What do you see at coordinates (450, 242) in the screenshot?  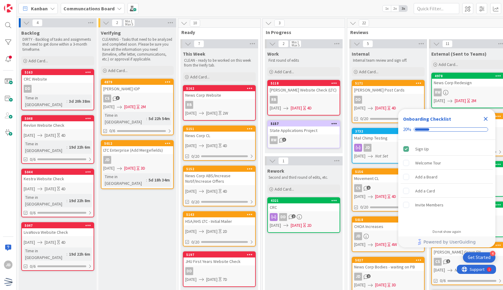 I see `span: Powered by UserGuiding` at bounding box center [450, 242].